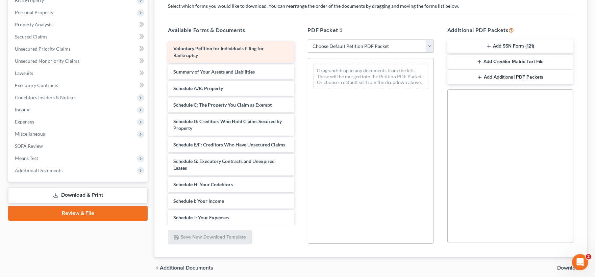 The height and width of the screenshot is (277, 595). I want to click on span: Unsecured Nonpriority Claims, so click(47, 61).